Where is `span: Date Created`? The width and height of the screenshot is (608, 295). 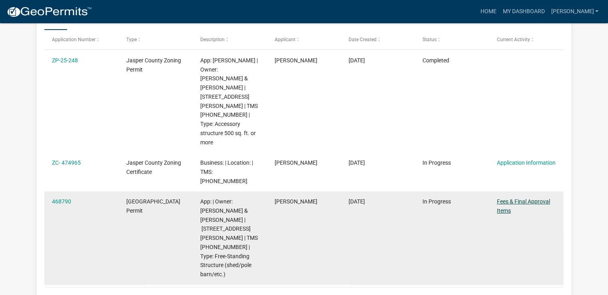 span: Date Created is located at coordinates (362, 40).